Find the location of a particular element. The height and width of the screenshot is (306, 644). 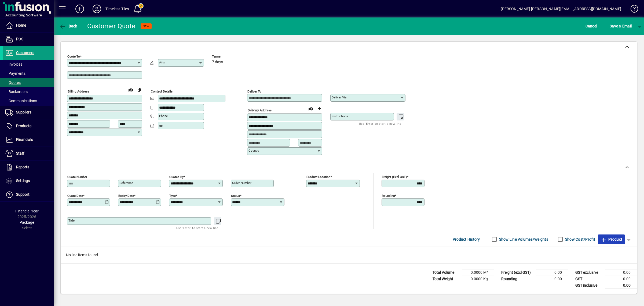

a: Payments is located at coordinates (28, 73).